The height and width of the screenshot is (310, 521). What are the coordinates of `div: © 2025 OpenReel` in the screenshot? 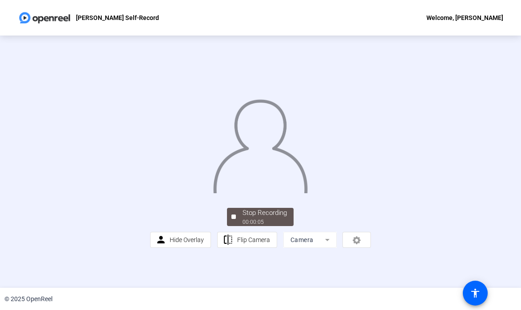 It's located at (28, 299).